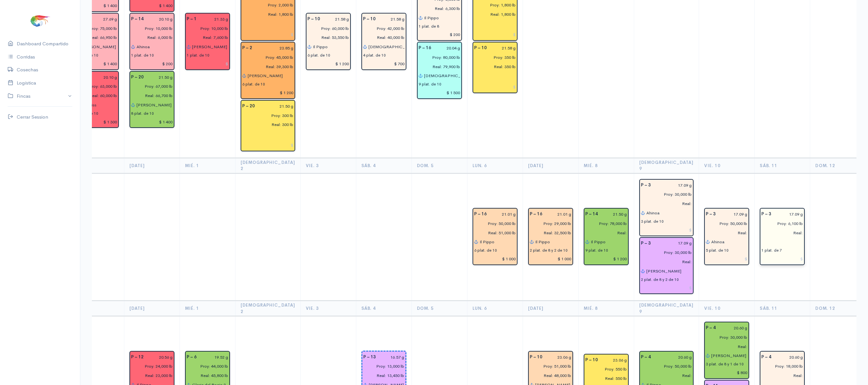  I want to click on div: P – 16, so click(535, 214).